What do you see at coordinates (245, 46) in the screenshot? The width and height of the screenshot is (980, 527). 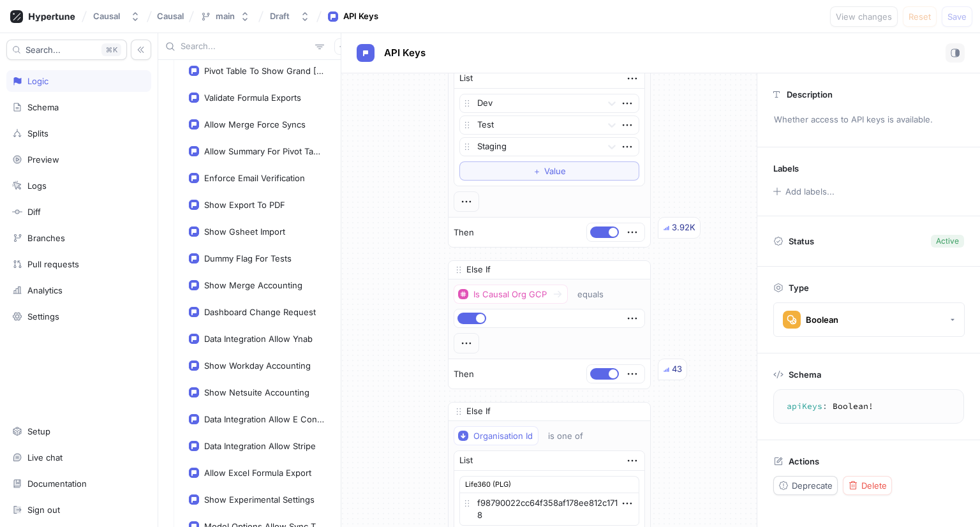 I see `input: Search...` at bounding box center [245, 46].